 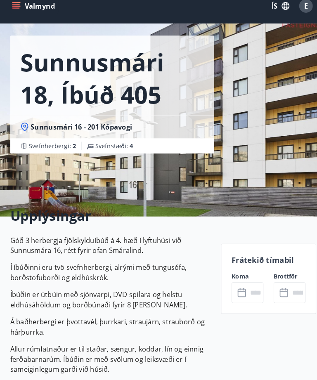 I want to click on p: Íbúðin er útbúin með sjónvarpi, DVD spilara og helstu eldhúsáhöldum og borðbúnaði fyrir 8 [PERSON..., so click(x=107, y=302).